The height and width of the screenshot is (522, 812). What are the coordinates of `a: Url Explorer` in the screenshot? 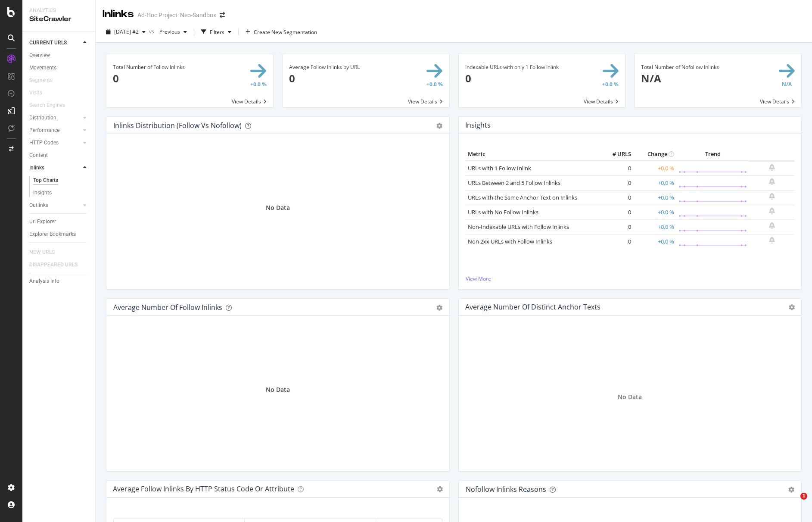 It's located at (59, 221).